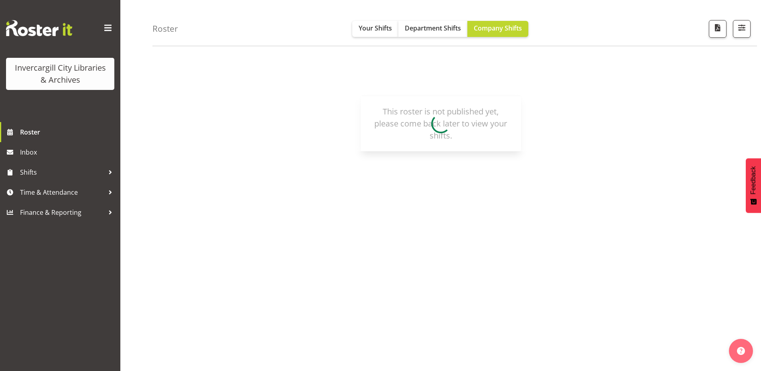 Image resolution: width=761 pixels, height=371 pixels. Describe the element at coordinates (375, 28) in the screenshot. I see `span: Your Shifts` at that location.